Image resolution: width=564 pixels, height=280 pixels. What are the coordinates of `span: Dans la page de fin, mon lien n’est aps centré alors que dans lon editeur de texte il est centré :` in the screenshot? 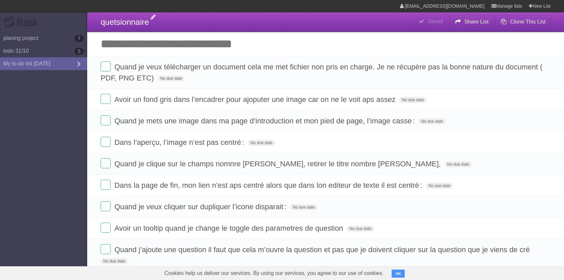 It's located at (269, 185).